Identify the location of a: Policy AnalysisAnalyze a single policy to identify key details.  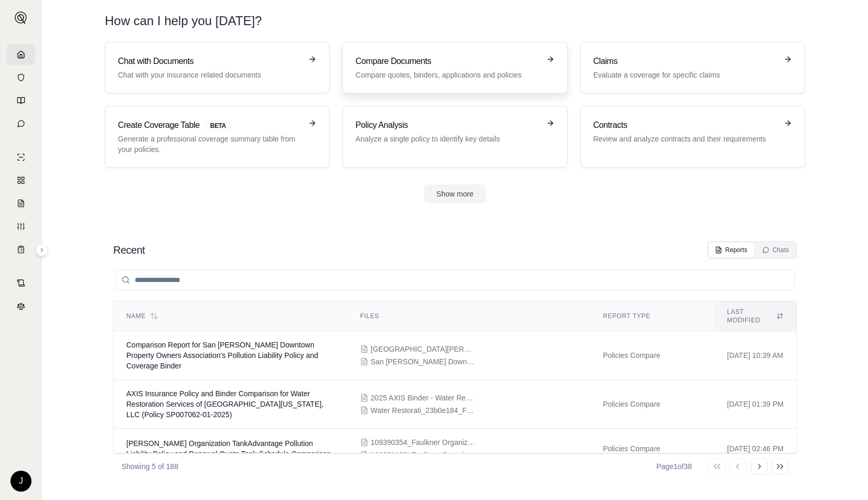
(455, 137).